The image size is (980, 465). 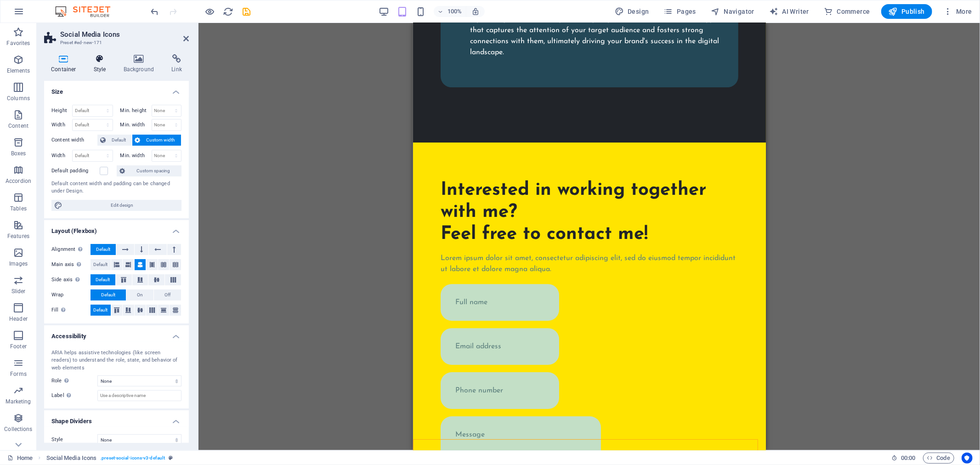 What do you see at coordinates (71, 295) in the screenshot?
I see `label: Wrap` at bounding box center [71, 295].